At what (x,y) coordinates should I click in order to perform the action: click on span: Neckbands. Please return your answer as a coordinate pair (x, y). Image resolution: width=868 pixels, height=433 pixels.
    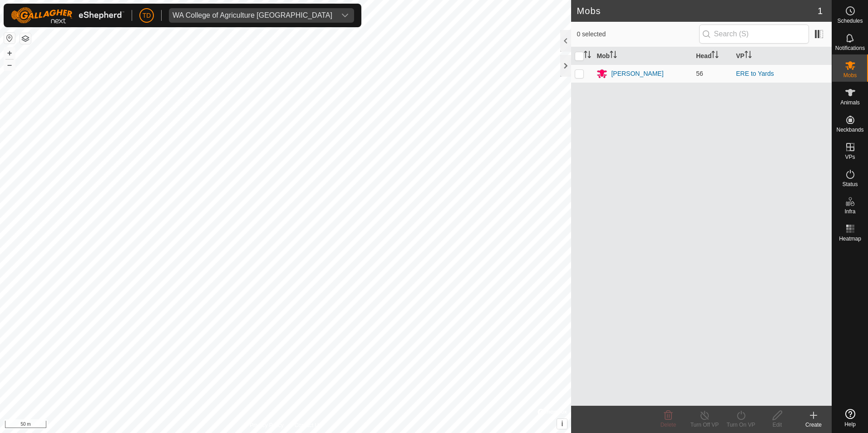
    Looking at the image, I should click on (850, 130).